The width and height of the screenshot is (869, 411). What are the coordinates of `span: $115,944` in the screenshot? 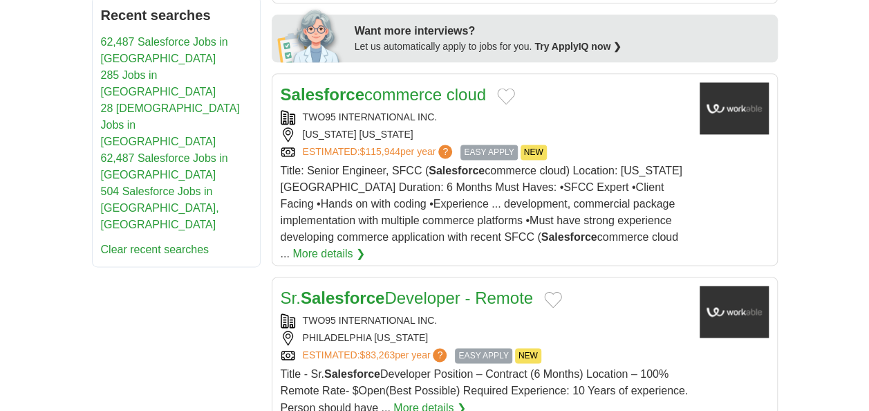 It's located at (380, 151).